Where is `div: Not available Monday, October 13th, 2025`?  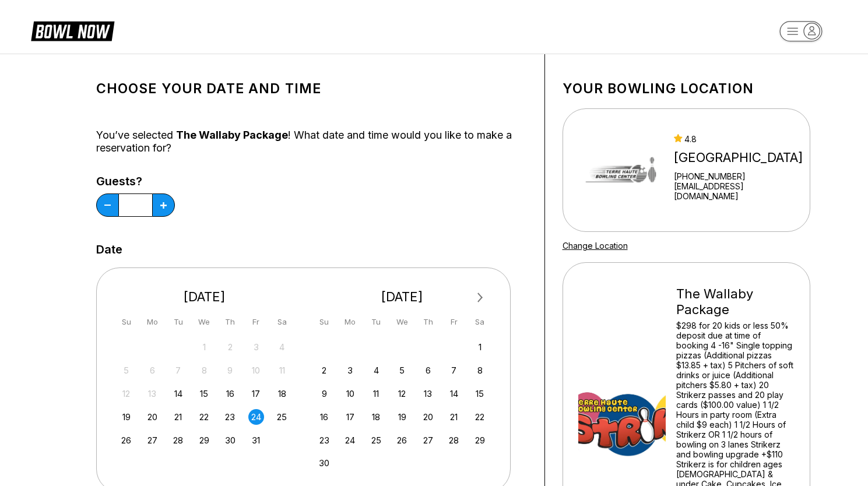 div: Not available Monday, October 13th, 2025 is located at coordinates (152, 393).